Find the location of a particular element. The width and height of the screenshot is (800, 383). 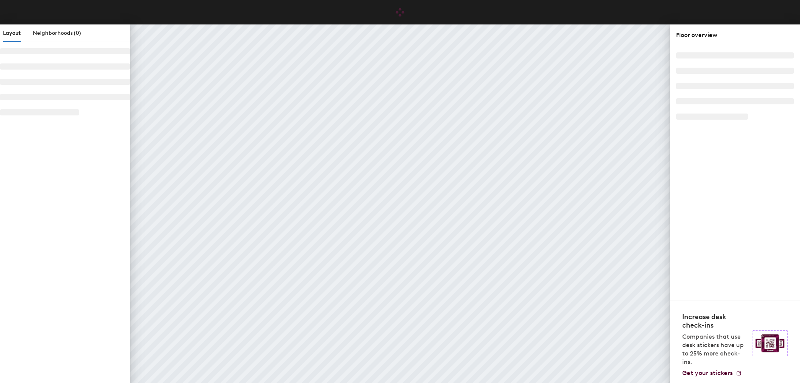

img: Sticker logo is located at coordinates (770, 344).